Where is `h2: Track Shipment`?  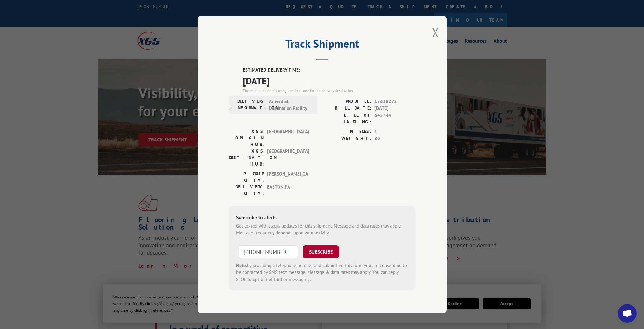
h2: Track Shipment is located at coordinates (322, 45).